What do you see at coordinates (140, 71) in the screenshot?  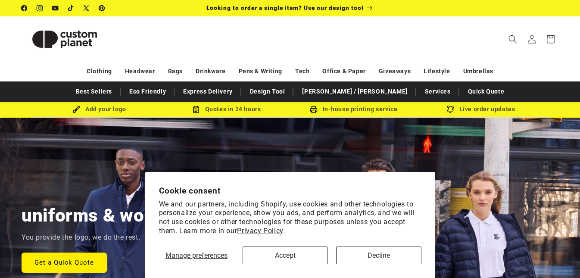 I see `a: Headwear` at bounding box center [140, 71].